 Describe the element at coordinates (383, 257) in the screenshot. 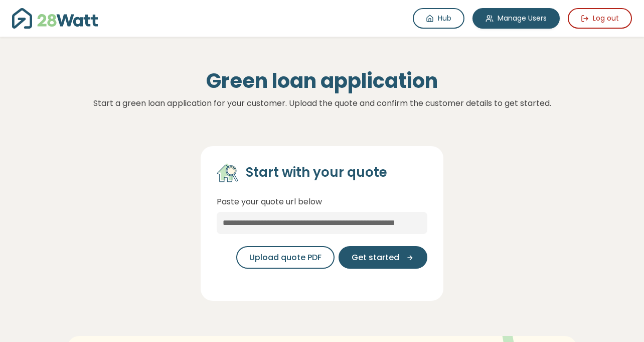

I see `button: Get started` at that location.